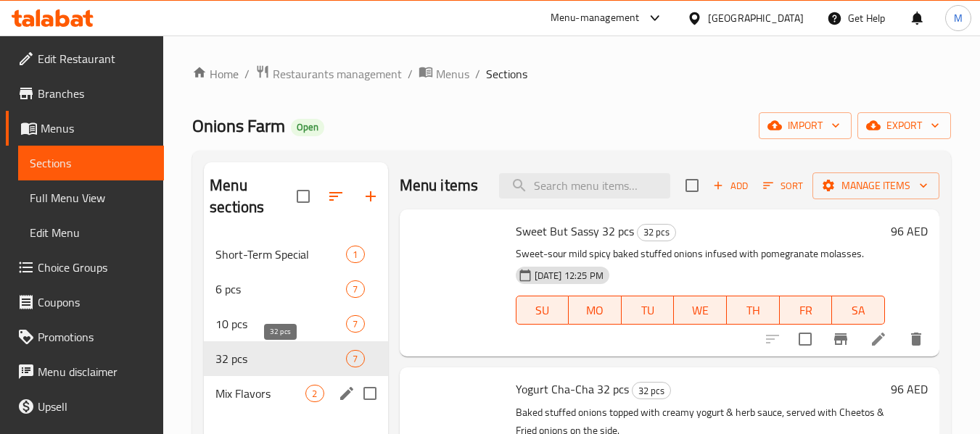  Describe the element at coordinates (783, 185) in the screenshot. I see `span: Sort items` at that location.